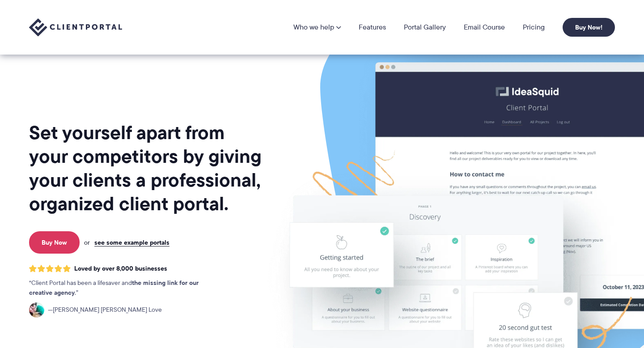 Image resolution: width=644 pixels, height=348 pixels. What do you see at coordinates (317, 27) in the screenshot?
I see `a: Who we help` at bounding box center [317, 27].